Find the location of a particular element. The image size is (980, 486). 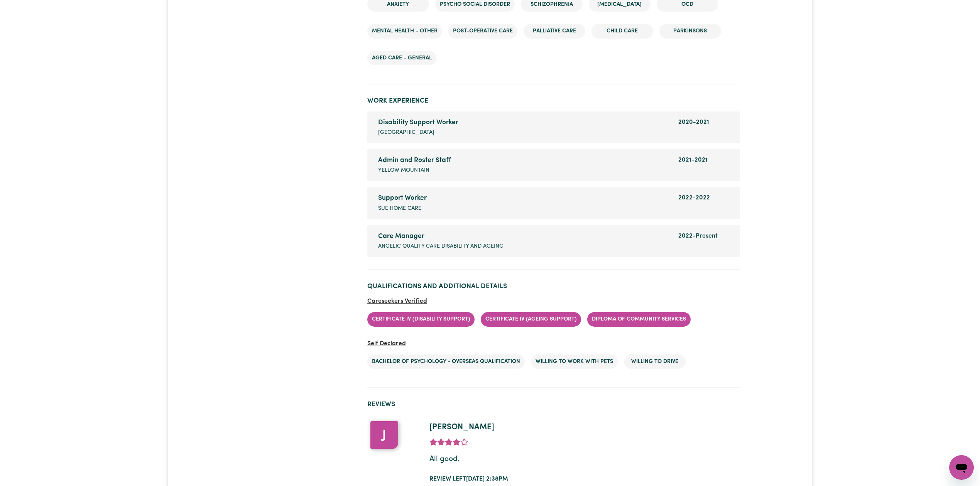

div: Care Manager is located at coordinates (524, 236).